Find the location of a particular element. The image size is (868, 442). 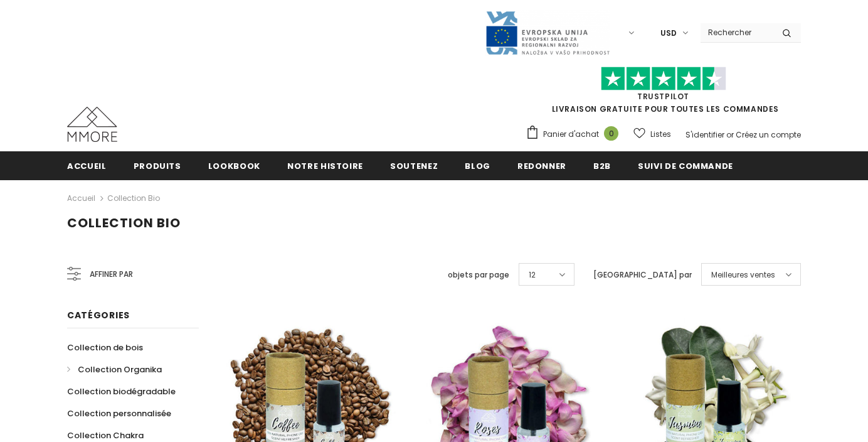

span: Catégories is located at coordinates (99, 315).